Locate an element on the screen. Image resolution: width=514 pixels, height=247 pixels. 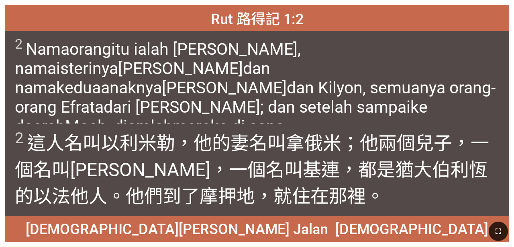
wh1035: ; dan setelah sampai is located at coordinates (221, 116).